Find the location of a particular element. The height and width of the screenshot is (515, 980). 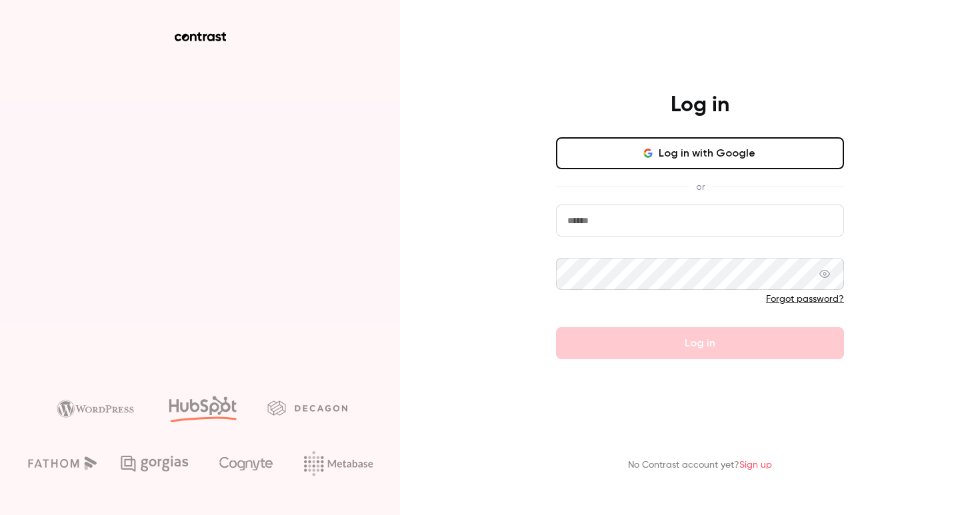

button: Log in with Google is located at coordinates (700, 154).